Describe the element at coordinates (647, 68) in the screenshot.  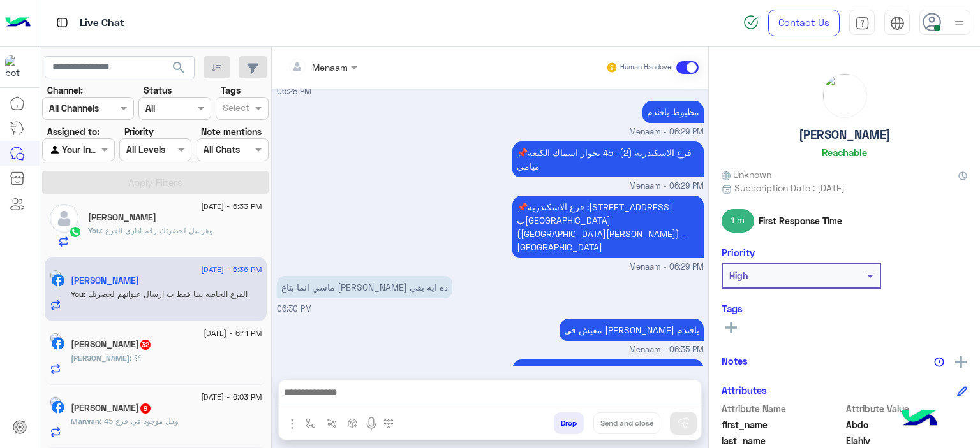
I see `small: Human Handover` at that location.